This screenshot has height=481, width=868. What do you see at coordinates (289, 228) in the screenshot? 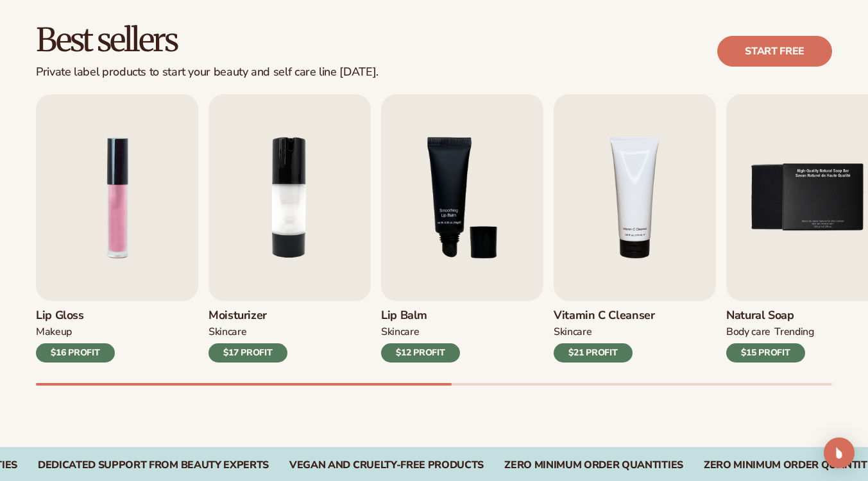
I see `a: 2 / 9` at bounding box center [289, 228].